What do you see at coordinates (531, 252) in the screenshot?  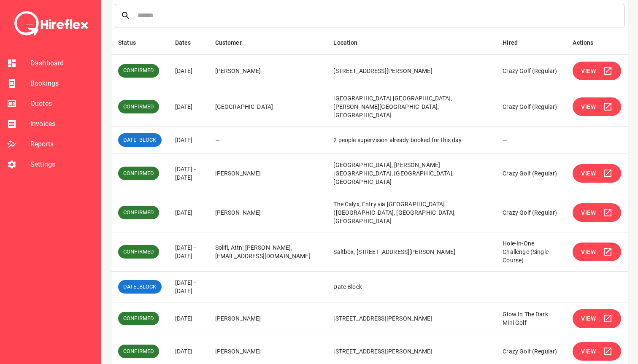 I see `td: Hole-In-One Challenge (Single Course)` at bounding box center [531, 252].